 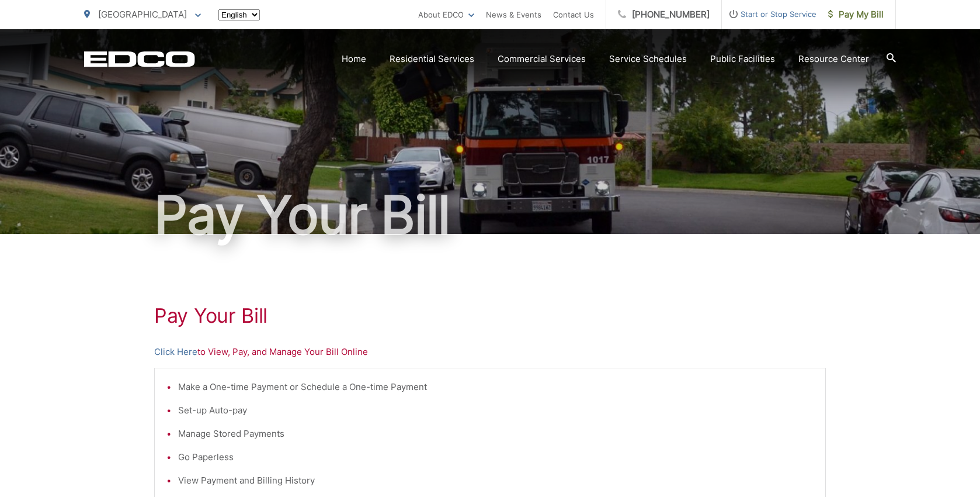 I want to click on li: Set-up Auto-pay, so click(x=496, y=410).